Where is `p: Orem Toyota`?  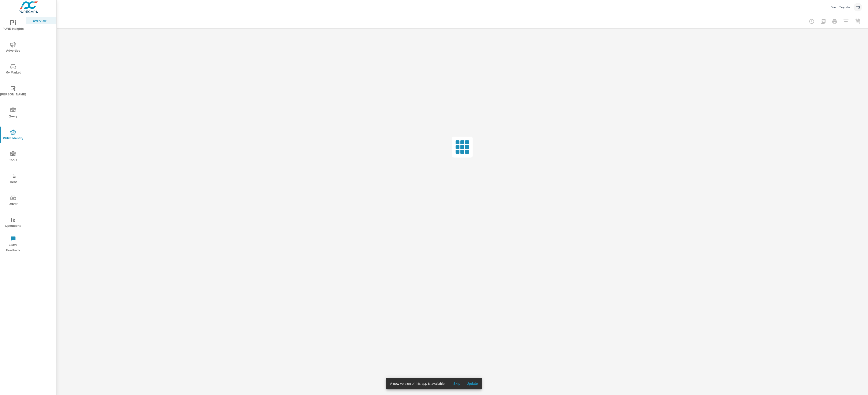
p: Orem Toyota is located at coordinates (840, 7).